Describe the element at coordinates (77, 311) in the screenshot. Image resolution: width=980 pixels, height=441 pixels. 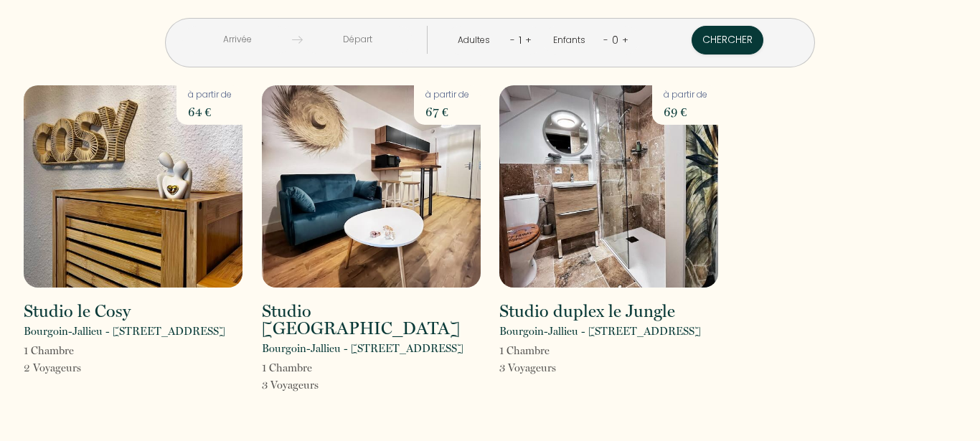
I see `h2: Studio le Cosy` at that location.